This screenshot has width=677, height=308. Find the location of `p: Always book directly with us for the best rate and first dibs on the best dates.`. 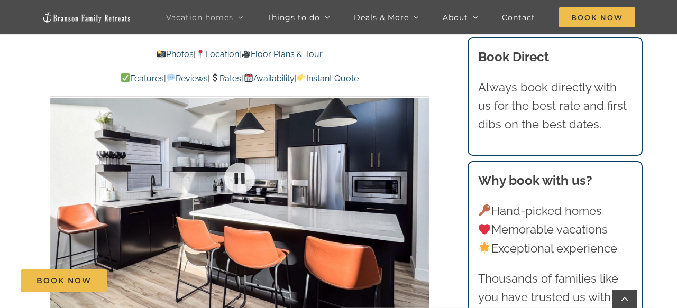

p: Always book directly with us for the best rate and first dibs on the best dates. is located at coordinates (555, 106).